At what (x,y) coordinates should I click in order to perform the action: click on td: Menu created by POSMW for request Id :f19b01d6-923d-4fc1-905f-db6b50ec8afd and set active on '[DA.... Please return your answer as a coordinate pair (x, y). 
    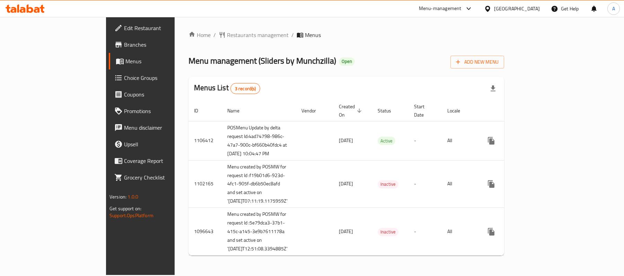
    Looking at the image, I should click on (259, 184).